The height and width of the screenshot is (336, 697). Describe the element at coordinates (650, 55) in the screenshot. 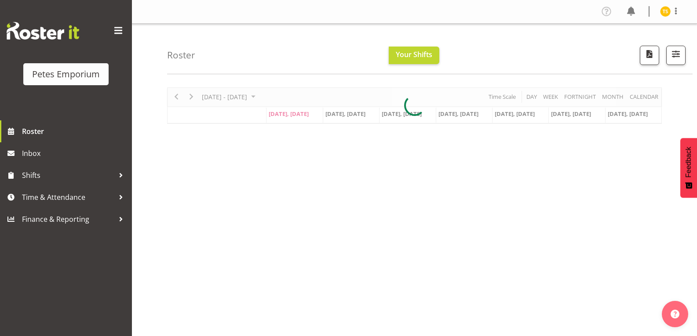

I see `button: Download a PDF of the roster according to the set date range.` at that location.